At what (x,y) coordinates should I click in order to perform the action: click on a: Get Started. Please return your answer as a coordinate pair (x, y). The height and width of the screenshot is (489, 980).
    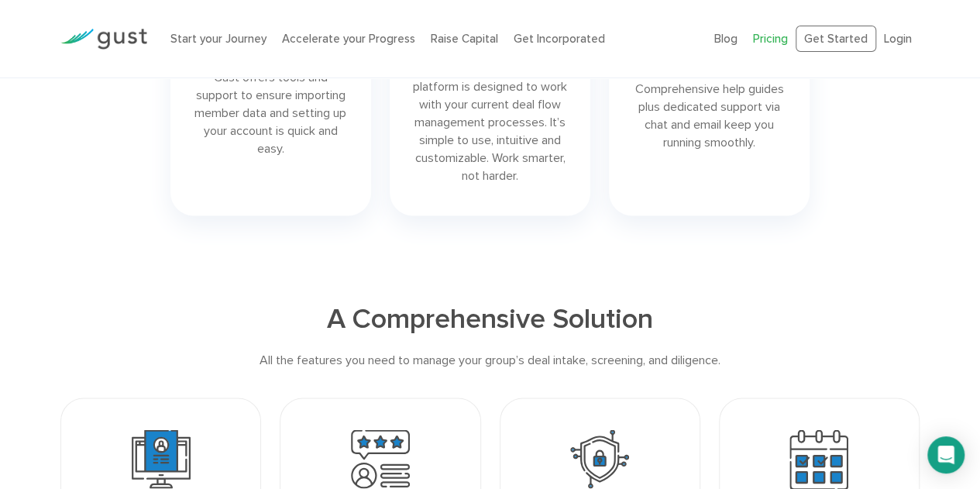
    Looking at the image, I should click on (835, 38).